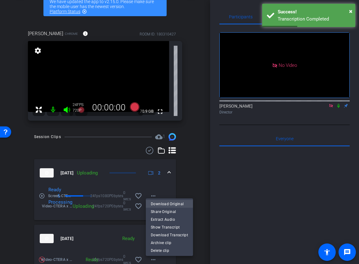 The image size is (359, 264). What do you see at coordinates (170, 242) in the screenshot?
I see `span: Archive clip` at bounding box center [170, 242].